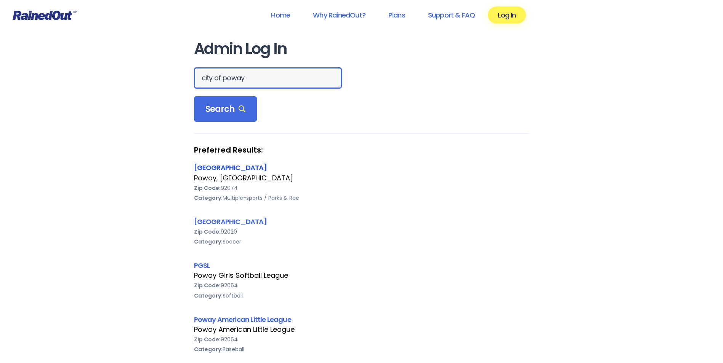 The height and width of the screenshot is (363, 723). I want to click on a: Log In, so click(506, 15).